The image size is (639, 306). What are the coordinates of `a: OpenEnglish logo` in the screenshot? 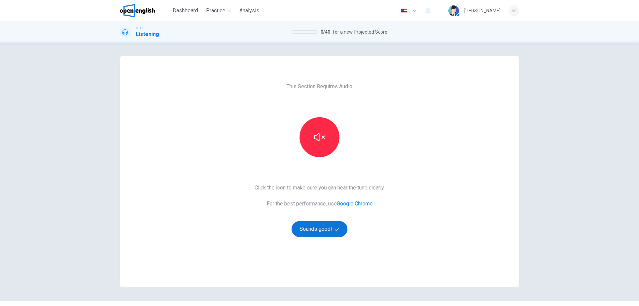 It's located at (145, 11).